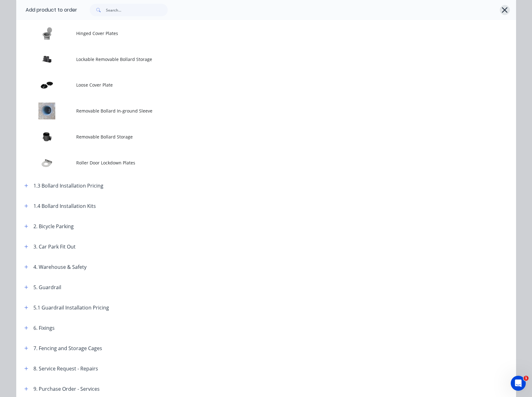 This screenshot has width=532, height=397. What do you see at coordinates (54, 247) in the screenshot?
I see `div: 3. Car Park Fit Out` at bounding box center [54, 247].